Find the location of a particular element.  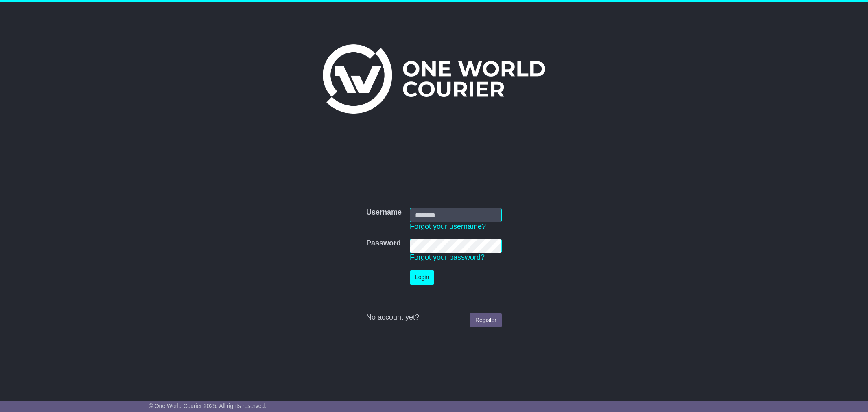

label: Password is located at coordinates (383, 243).